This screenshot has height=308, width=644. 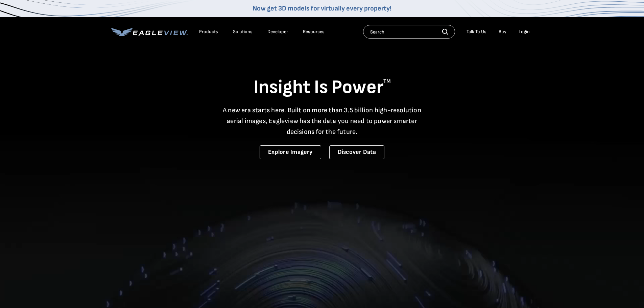 What do you see at coordinates (387, 81) in the screenshot?
I see `sup: TM` at bounding box center [387, 81].